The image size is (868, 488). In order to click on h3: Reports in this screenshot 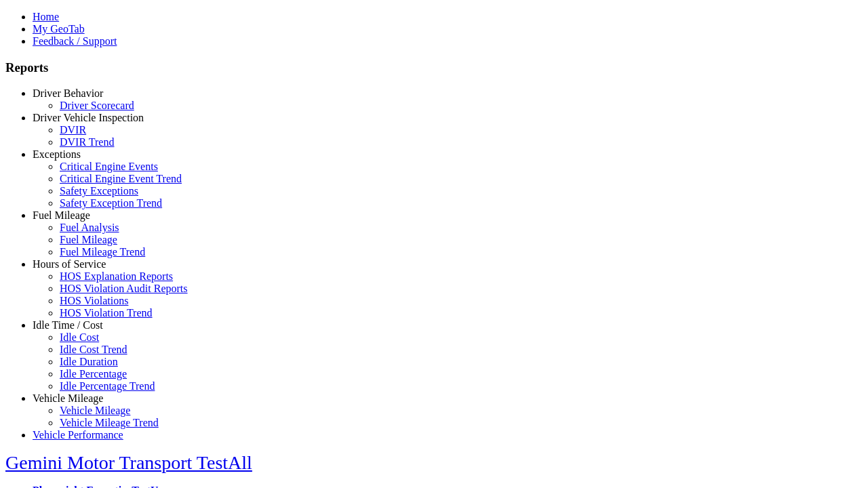, I will do `click(434, 68)`.